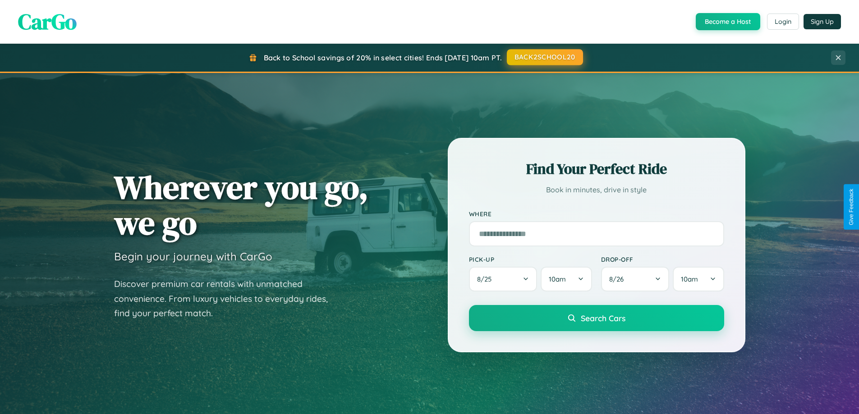 Image resolution: width=859 pixels, height=414 pixels. I want to click on span: 8 / 25, so click(486, 279).